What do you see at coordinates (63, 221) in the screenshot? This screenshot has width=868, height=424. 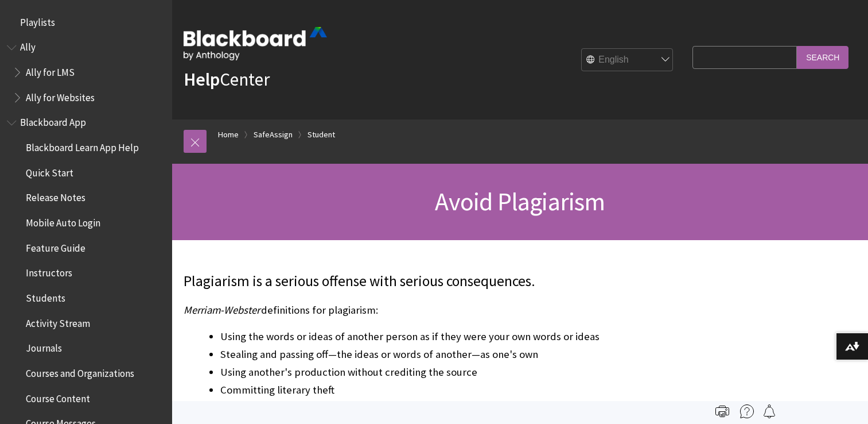 I see `span: Mobile Auto Login` at bounding box center [63, 221].